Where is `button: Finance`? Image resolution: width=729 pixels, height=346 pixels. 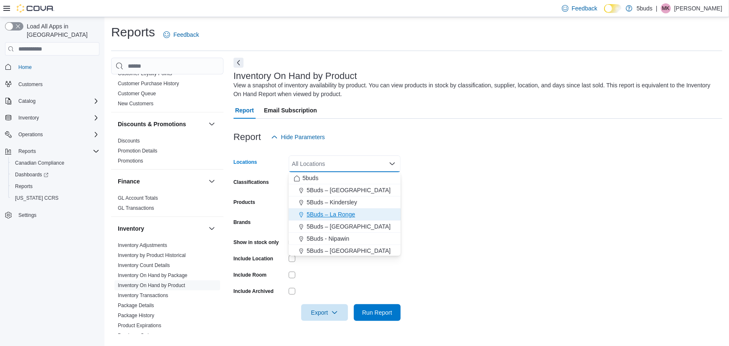
button: Finance is located at coordinates (212, 181).